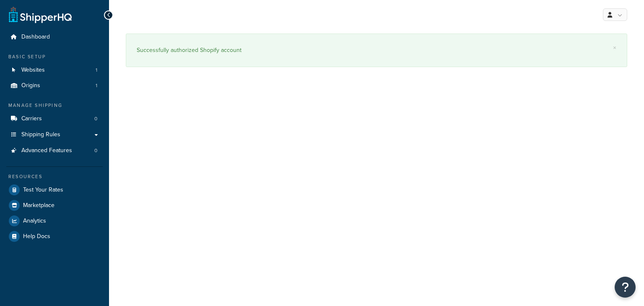  Describe the element at coordinates (55, 119) in the screenshot. I see `a: Carriers0` at that location.